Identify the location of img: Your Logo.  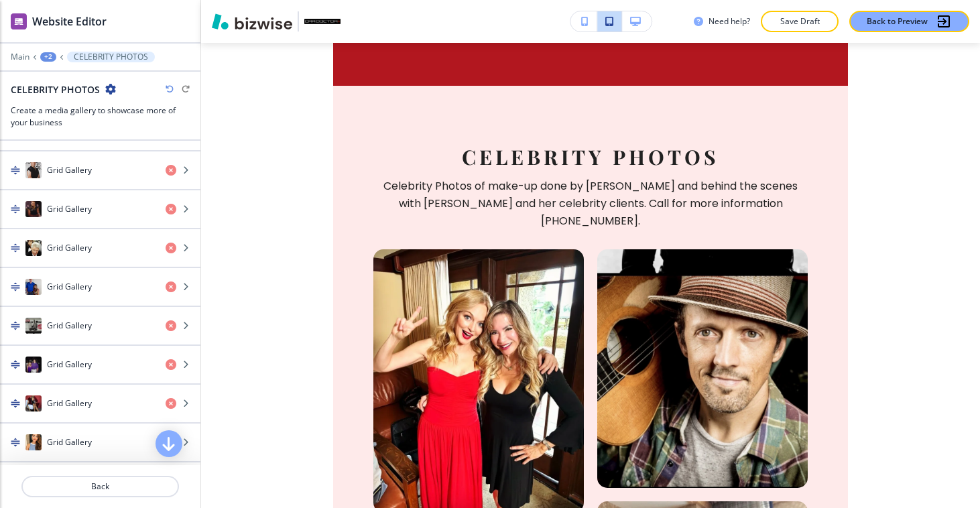
(323, 21).